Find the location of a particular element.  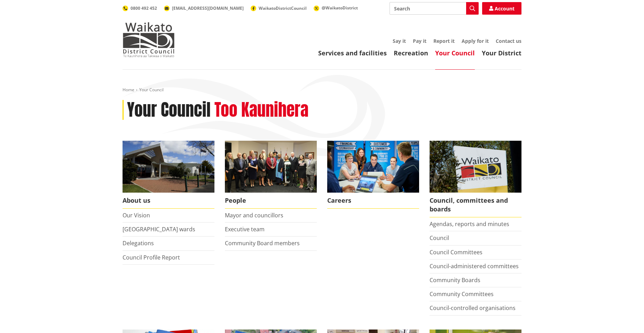

span: Your Council is located at coordinates (152, 90).